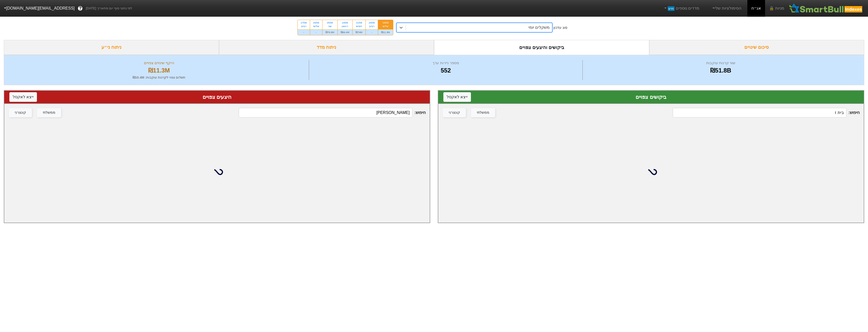  What do you see at coordinates (760, 113) in the screenshot?
I see `input: 97 רשומות...` at bounding box center [760, 113].